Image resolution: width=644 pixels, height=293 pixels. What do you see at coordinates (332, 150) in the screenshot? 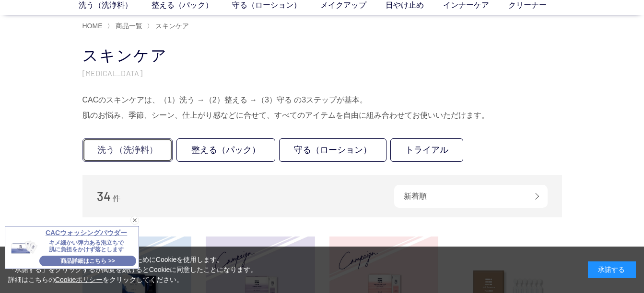
I see `a: 守る（ローション）` at bounding box center [332, 150].